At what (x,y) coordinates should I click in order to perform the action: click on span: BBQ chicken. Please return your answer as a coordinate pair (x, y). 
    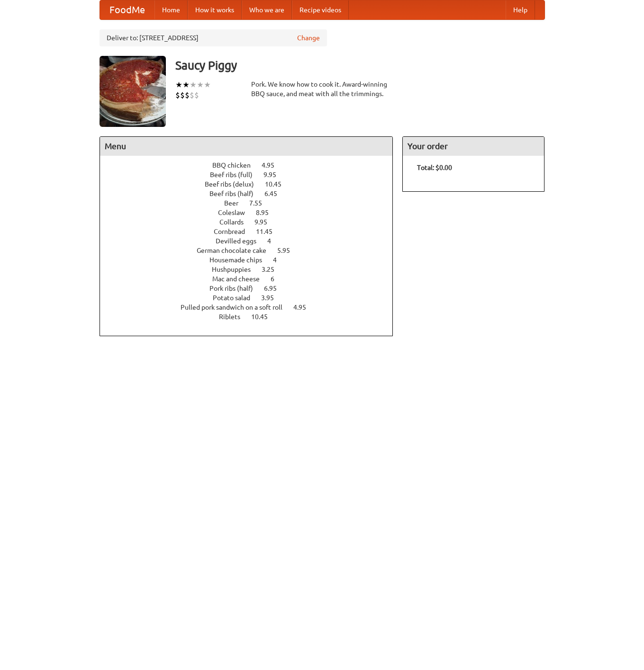
    Looking at the image, I should click on (236, 165).